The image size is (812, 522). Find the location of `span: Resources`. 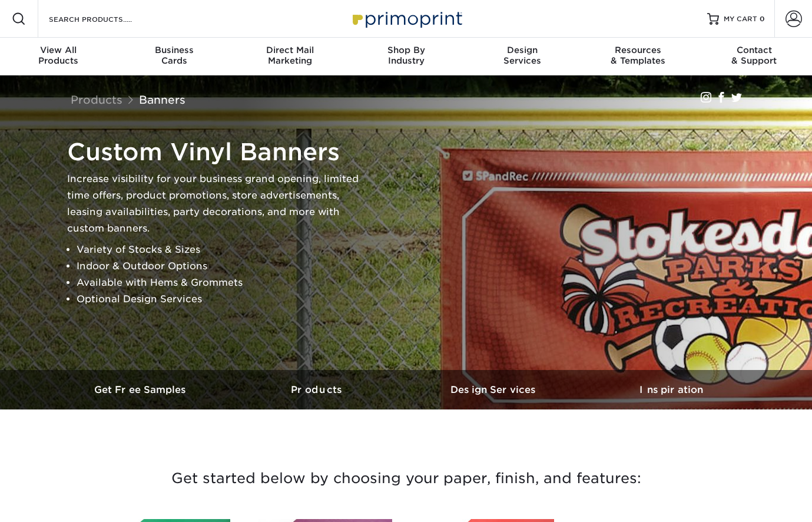

span: Resources is located at coordinates (637, 50).